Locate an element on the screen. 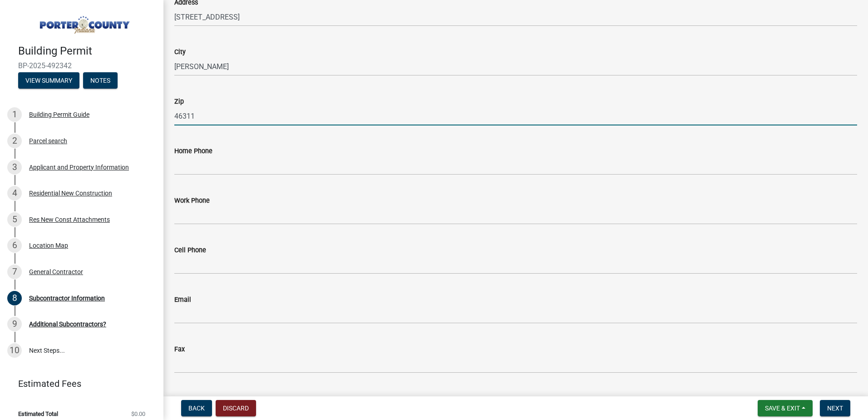 Image resolution: width=868 pixels, height=420 pixels. button: Discard is located at coordinates (235, 408).